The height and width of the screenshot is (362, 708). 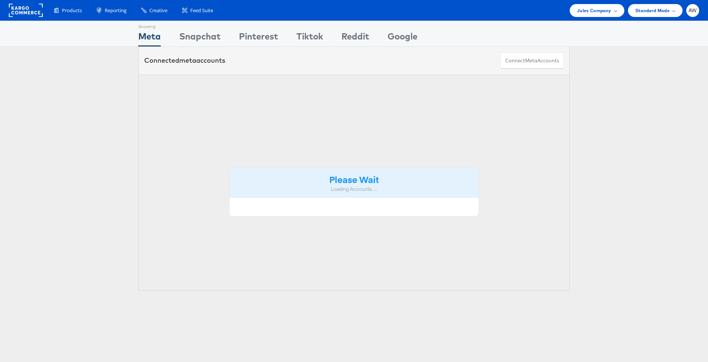 I want to click on div: Tiktok, so click(x=310, y=38).